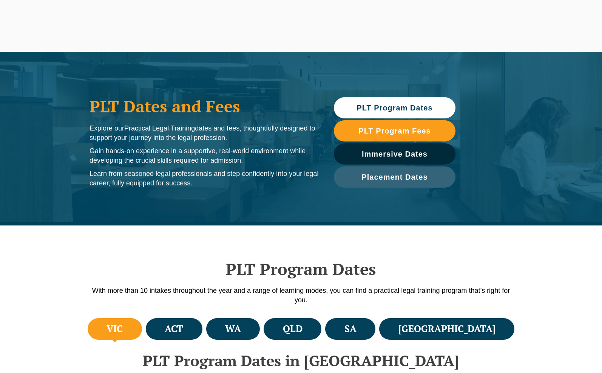 Image resolution: width=602 pixels, height=373 pixels. I want to click on h4: SA, so click(351, 328).